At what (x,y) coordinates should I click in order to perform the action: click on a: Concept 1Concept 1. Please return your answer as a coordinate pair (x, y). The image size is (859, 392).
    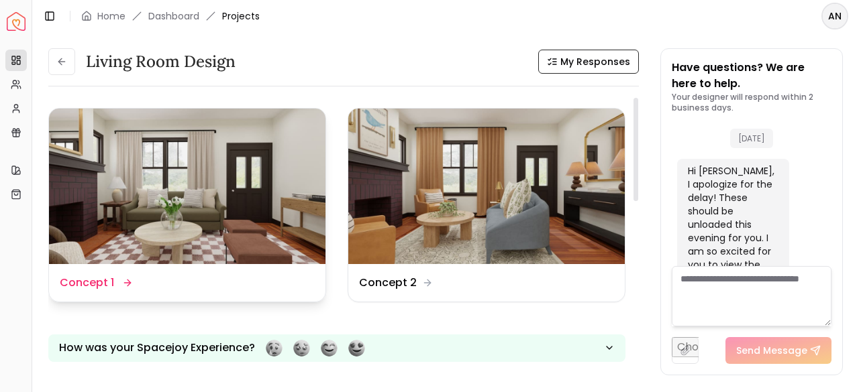
    Looking at the image, I should click on (187, 205).